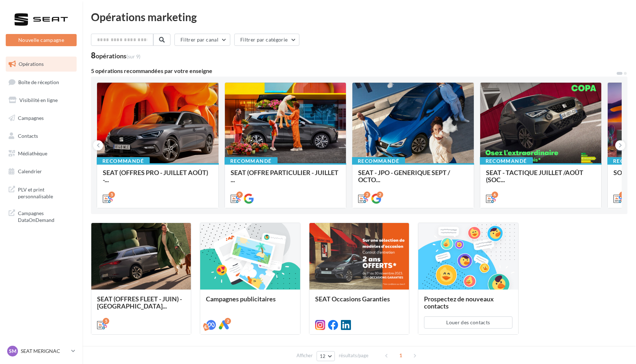  Describe the element at coordinates (353, 355) in the screenshot. I see `span: résultats/page` at that location.